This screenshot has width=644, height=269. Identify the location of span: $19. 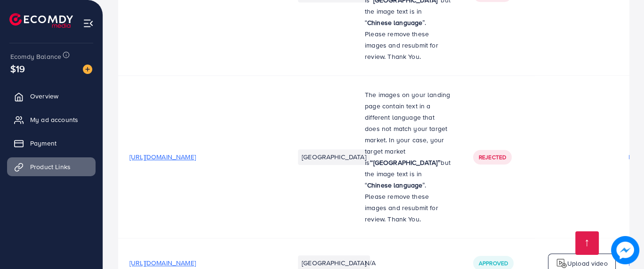
(17, 68).